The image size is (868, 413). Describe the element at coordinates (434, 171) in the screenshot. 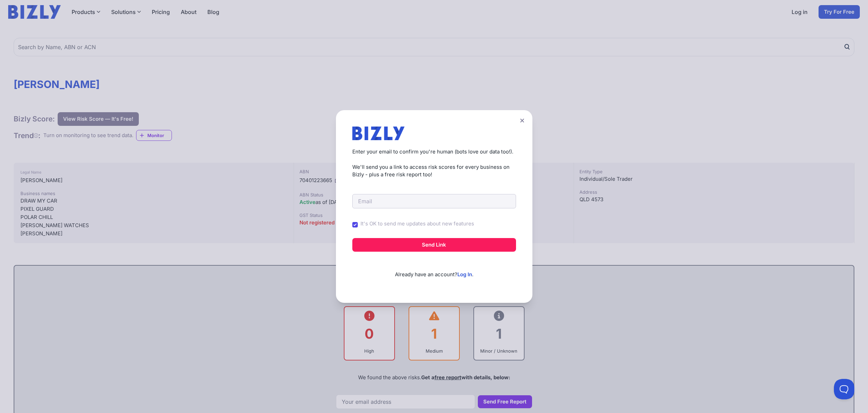

I see `p: We'll send you a link to access risk scores for every business on Bizly - plus a free risk report...` at that location.